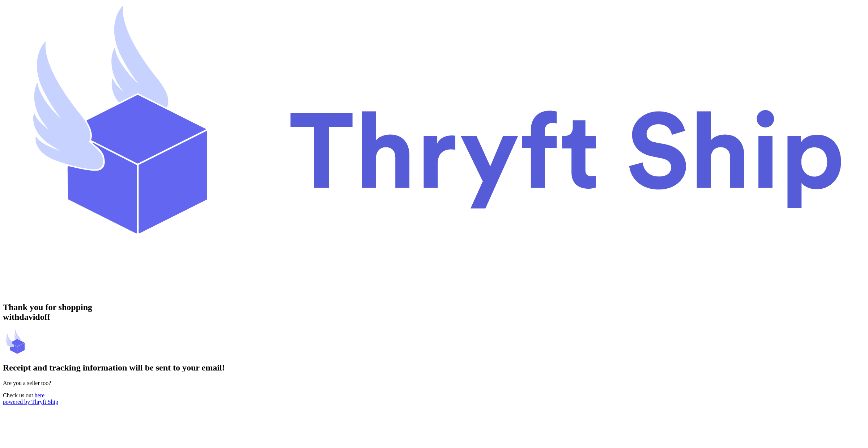  What do you see at coordinates (434, 383) in the screenshot?
I see `p: Are you a seller too?` at bounding box center [434, 383].